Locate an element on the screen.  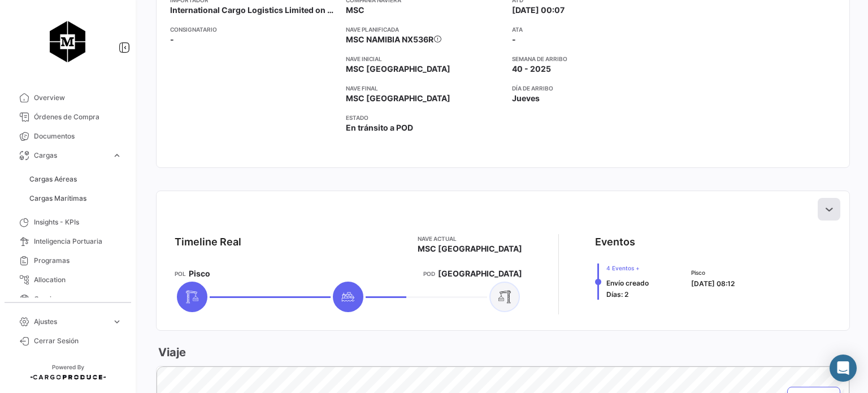
app-card-info-title: Semana de Arribo is located at coordinates (591, 59).